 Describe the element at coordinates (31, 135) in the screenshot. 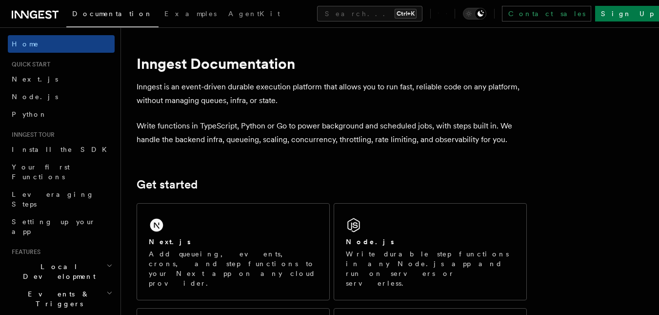

I see `span: Inngest tour` at that location.